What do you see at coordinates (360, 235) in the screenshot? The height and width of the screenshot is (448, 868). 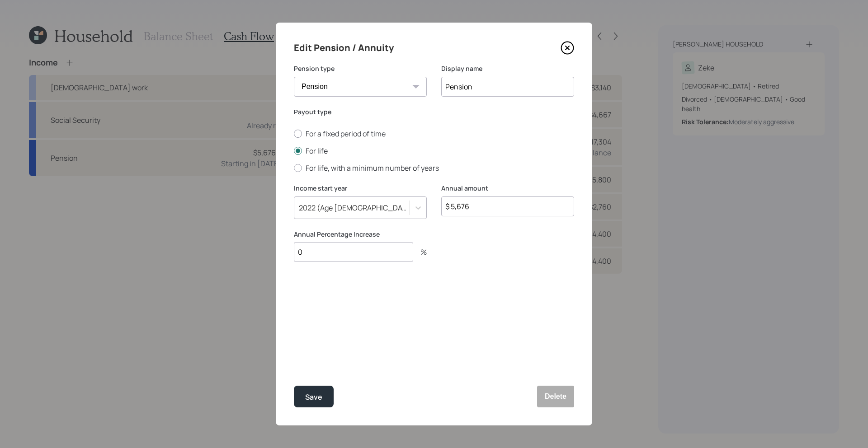 I see `label: Annual Percentage Increase` at bounding box center [360, 235].